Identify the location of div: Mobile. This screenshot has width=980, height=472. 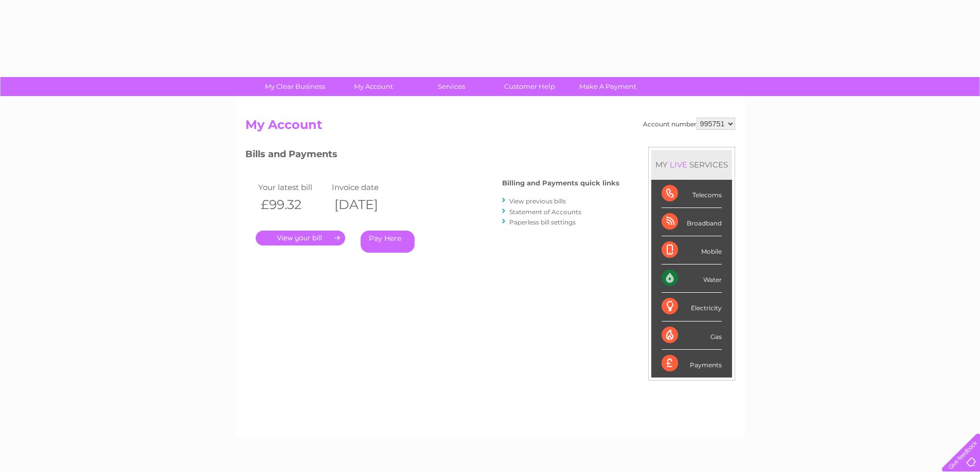
(691, 251).